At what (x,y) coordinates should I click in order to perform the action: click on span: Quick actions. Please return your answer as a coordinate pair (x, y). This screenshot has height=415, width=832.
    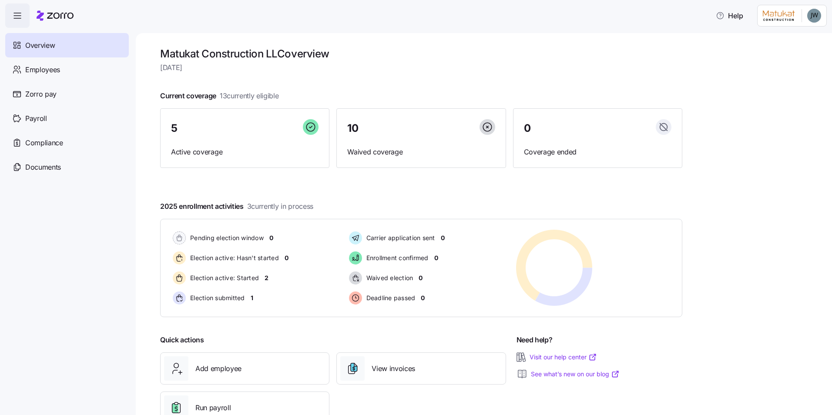
    Looking at the image, I should click on (182, 340).